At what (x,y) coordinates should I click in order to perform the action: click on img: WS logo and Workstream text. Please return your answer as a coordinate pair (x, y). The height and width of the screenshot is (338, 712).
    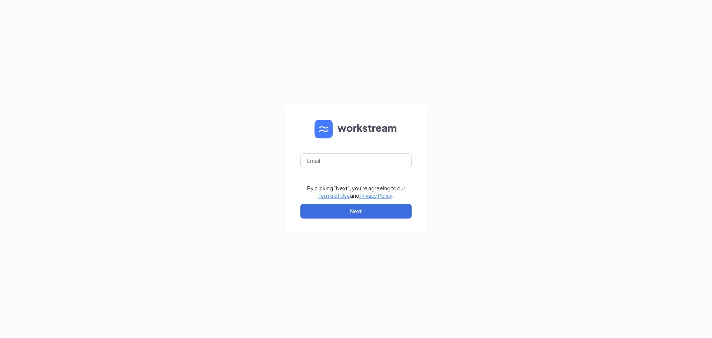
    Looking at the image, I should click on (356, 129).